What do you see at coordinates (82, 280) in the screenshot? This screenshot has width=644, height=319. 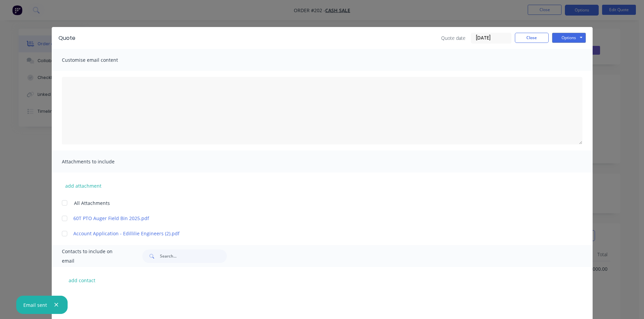 I see `button: add contact` at bounding box center [82, 280].